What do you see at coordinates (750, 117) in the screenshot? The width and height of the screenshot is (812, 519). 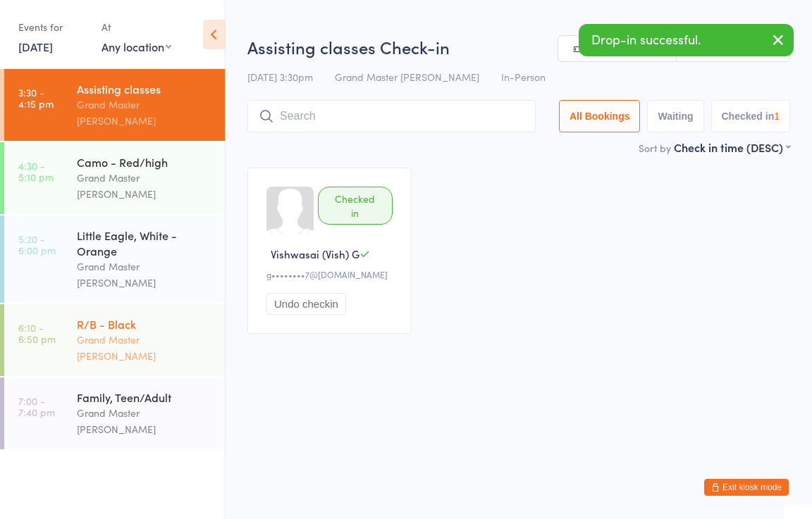 I see `button: Checked in1` at bounding box center [750, 117].